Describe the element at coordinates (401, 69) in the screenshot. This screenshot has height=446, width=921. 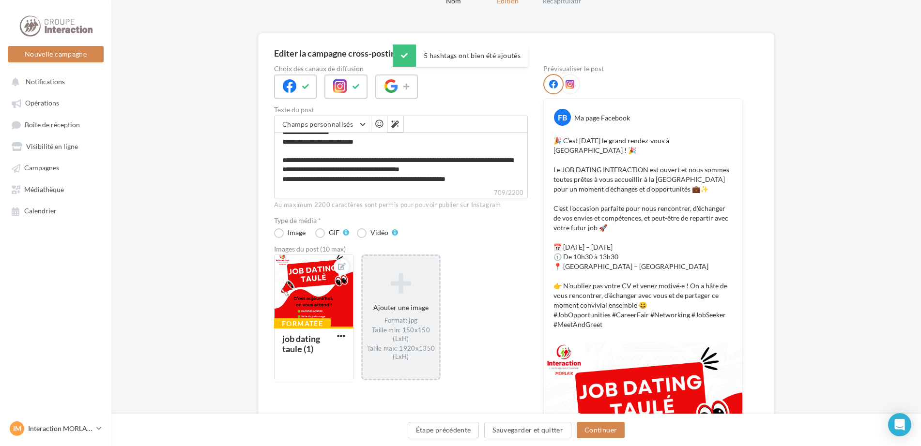
I see `label: Choix des canaux de diffusion` at that location.